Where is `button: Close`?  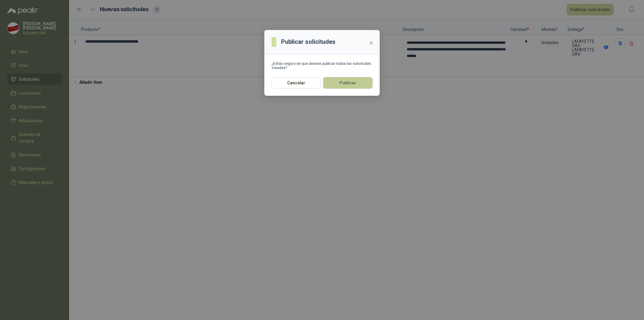 button: Close is located at coordinates (371, 43).